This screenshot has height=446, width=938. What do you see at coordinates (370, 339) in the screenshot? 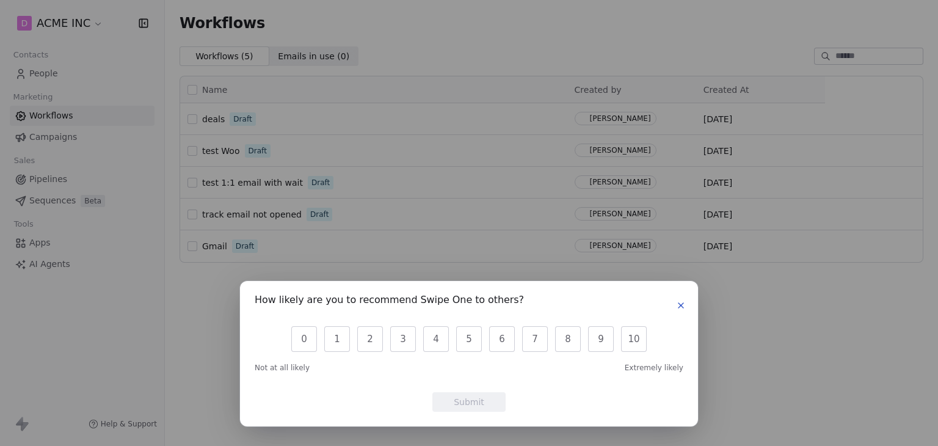
I see `button: 2` at bounding box center [370, 339].